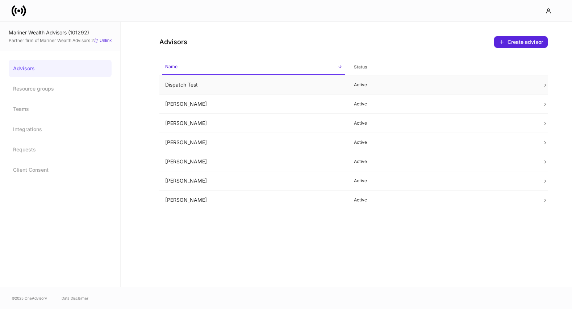  I want to click on a: Data Disclaimer, so click(75, 298).